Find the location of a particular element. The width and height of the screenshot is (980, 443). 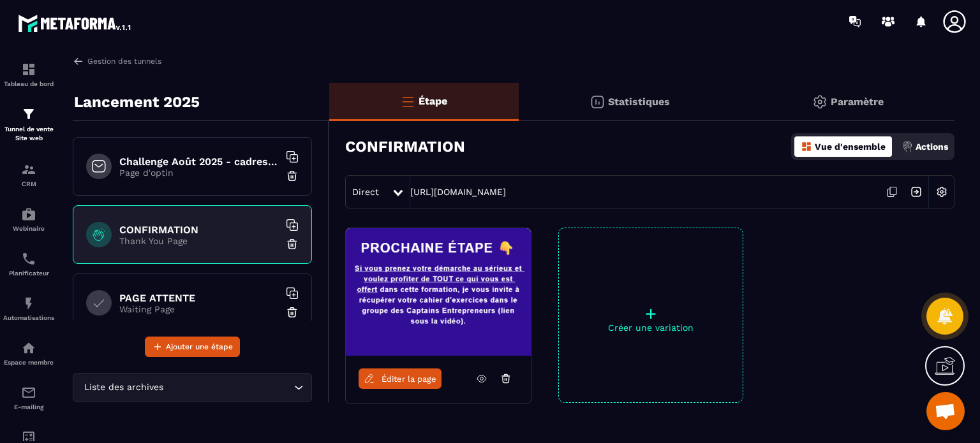

p: Page d'optin is located at coordinates (199, 173).